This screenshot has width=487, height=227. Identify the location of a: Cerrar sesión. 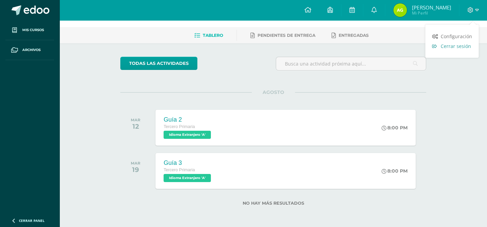
(452, 46).